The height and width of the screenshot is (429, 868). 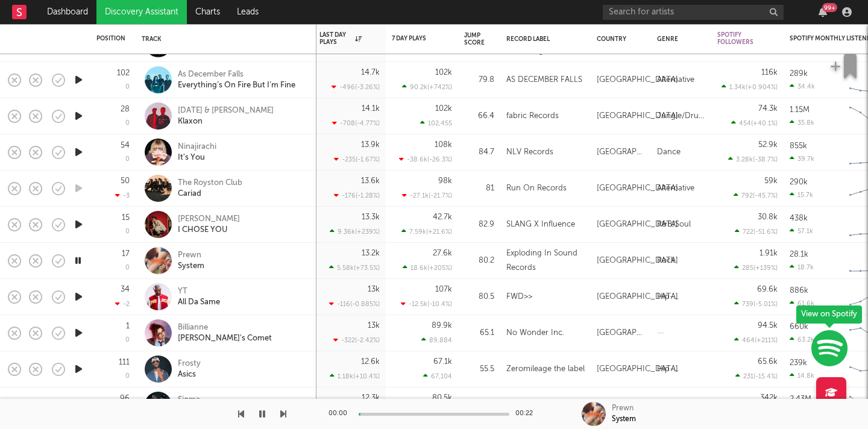 I want to click on div: 7 Day Plays, so click(x=413, y=39).